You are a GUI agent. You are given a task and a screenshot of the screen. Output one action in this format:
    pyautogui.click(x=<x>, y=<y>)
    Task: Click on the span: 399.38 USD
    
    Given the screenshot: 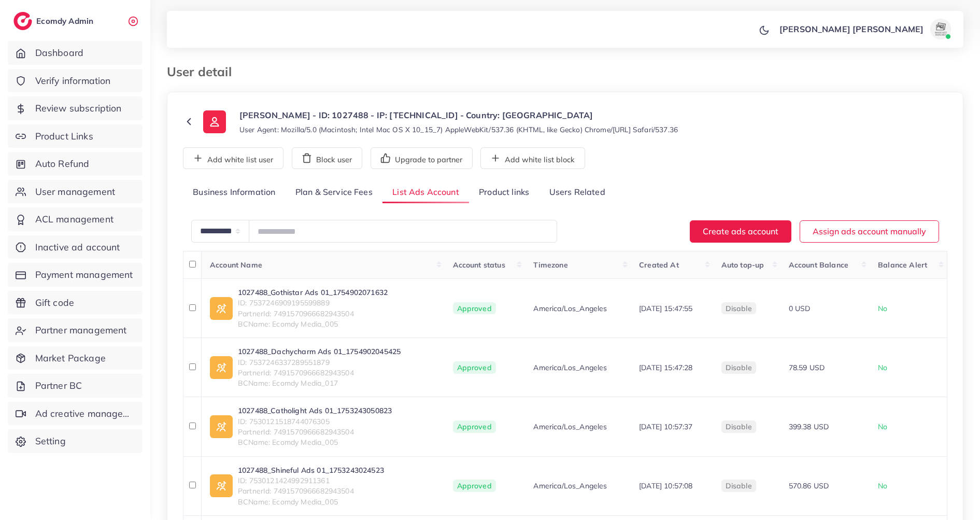 What is the action you would take?
    pyautogui.click(x=809, y=426)
    